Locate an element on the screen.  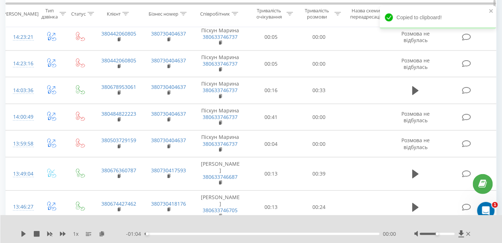
div: Статус is located at coordinates (78, 13).